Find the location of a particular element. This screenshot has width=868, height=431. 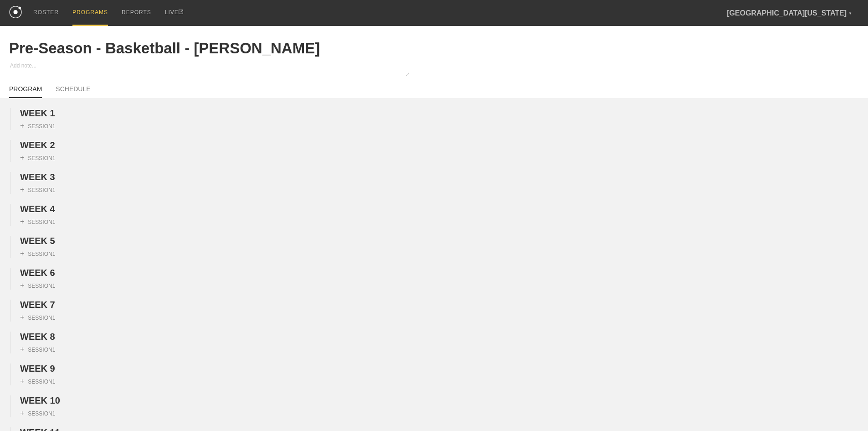

span: WEEK 1 is located at coordinates (37, 113).